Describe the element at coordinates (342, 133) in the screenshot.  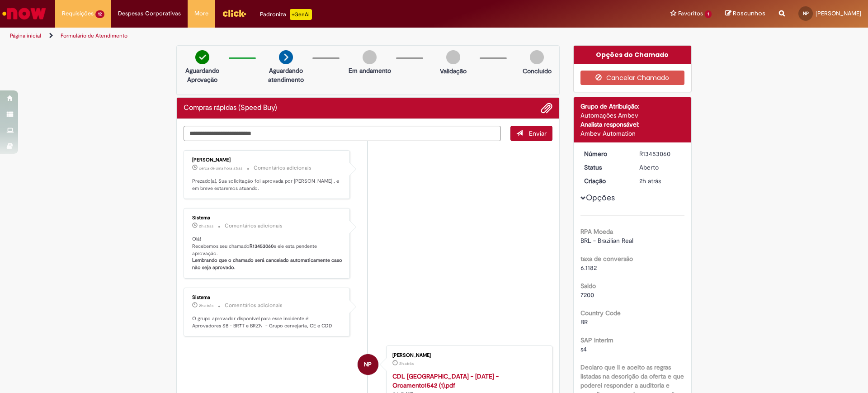
I see `textarea: Digite sua mensagem aqui...` at that location.